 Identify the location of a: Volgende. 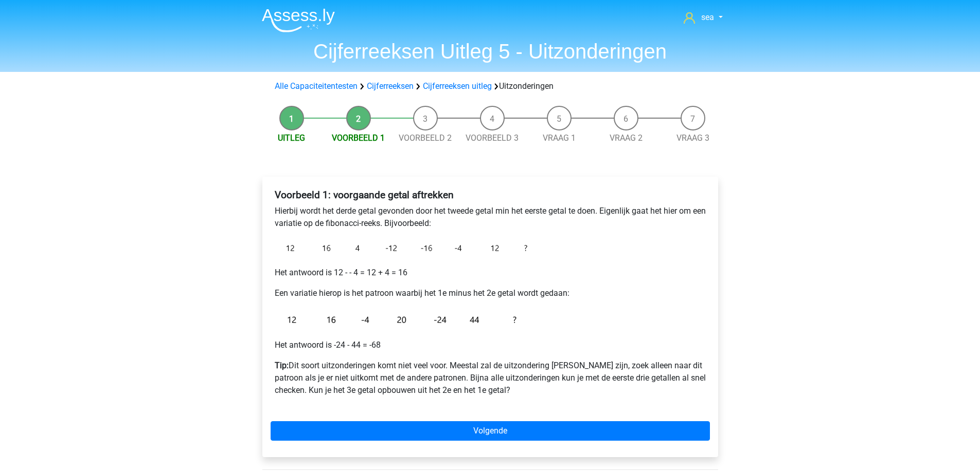
(490, 431).